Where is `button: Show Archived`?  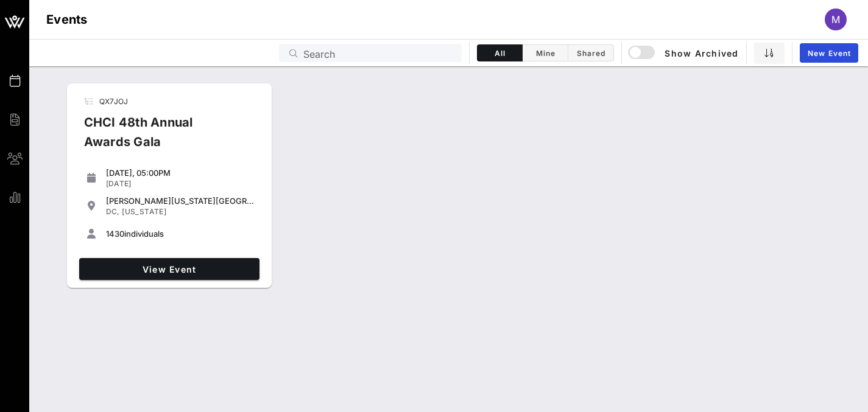 button: Show Archived is located at coordinates (684, 53).